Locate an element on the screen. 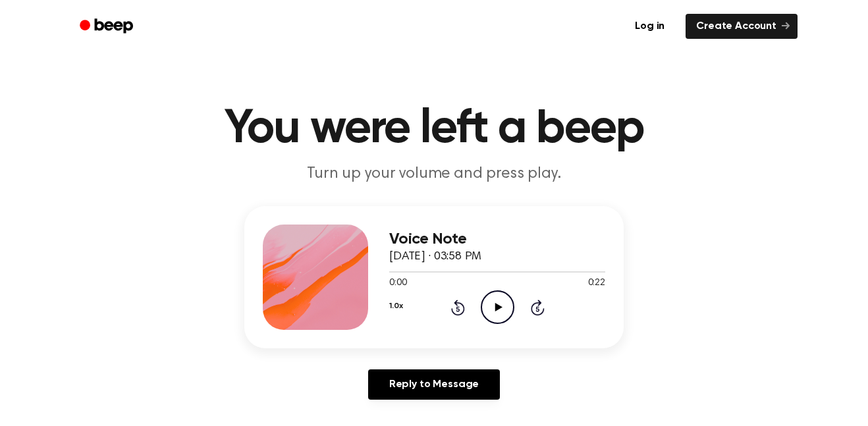 The height and width of the screenshot is (426, 868). a: Reply to Message is located at coordinates (434, 385).